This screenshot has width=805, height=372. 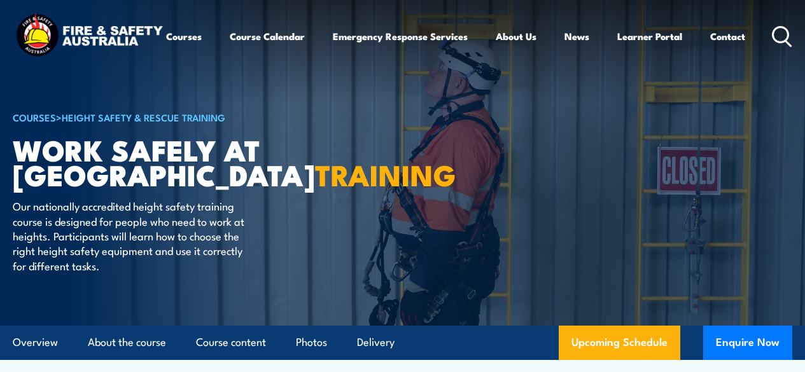 What do you see at coordinates (35, 342) in the screenshot?
I see `a: Overview` at bounding box center [35, 342].